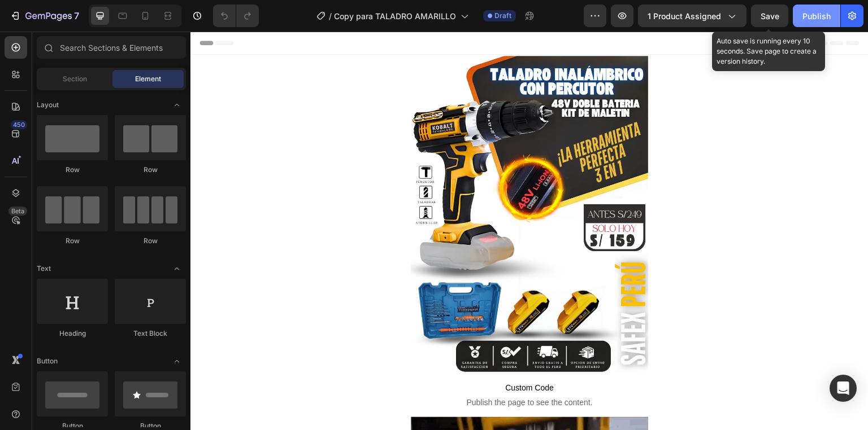 The image size is (868, 430). I want to click on span: Copy para TALADRO AMARILLO, so click(395, 16).